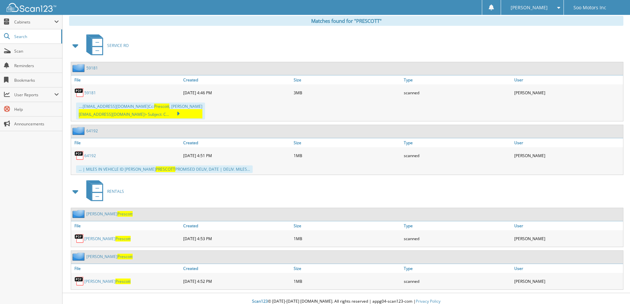  Describe the element at coordinates (613, 288) in the screenshot. I see `div: Chat Widget` at that location.